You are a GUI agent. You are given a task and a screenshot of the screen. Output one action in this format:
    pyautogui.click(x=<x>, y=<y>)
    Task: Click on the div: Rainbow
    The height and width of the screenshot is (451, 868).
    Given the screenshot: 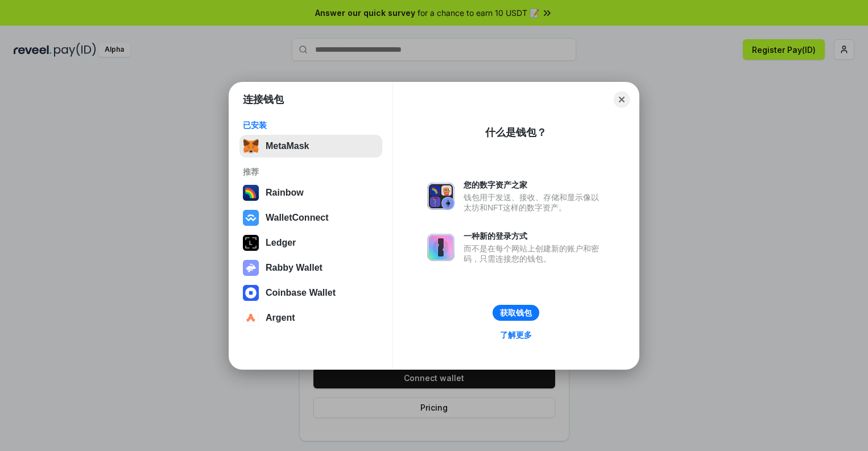 What is the action you would take?
    pyautogui.click(x=284, y=193)
    